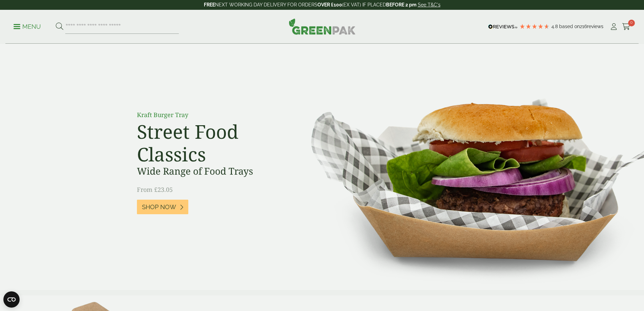  I want to click on h3: Wide Range of Food Trays, so click(213, 171).